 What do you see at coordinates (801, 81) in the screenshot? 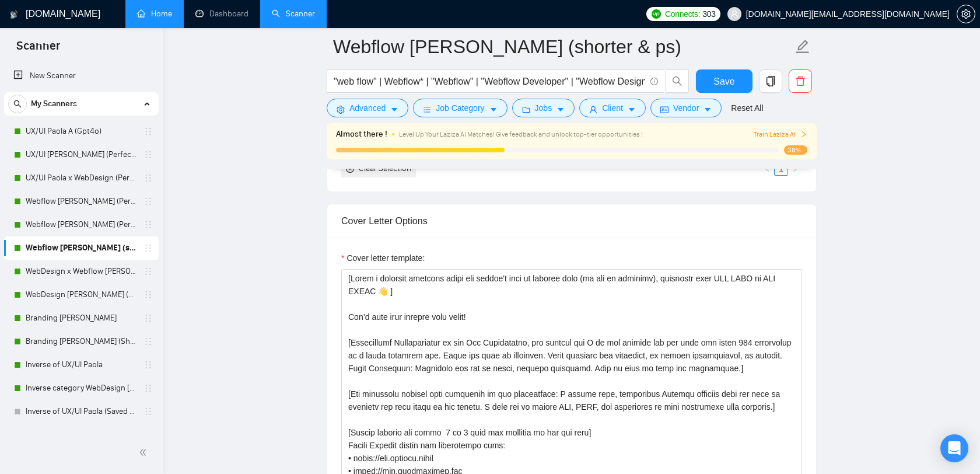
I see `span: delete` at bounding box center [801, 81].